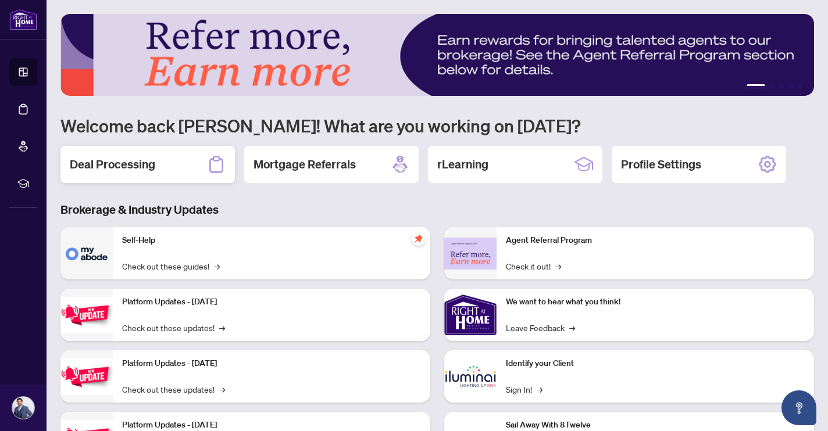  What do you see at coordinates (271, 241) in the screenshot?
I see `p: Self-Help` at bounding box center [271, 241].